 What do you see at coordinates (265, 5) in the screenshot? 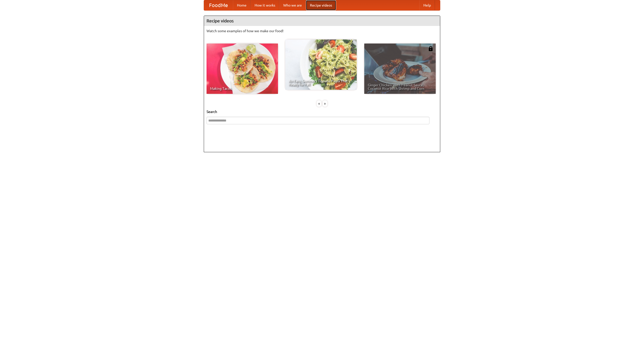
I see `a: How it works` at bounding box center [265, 5].